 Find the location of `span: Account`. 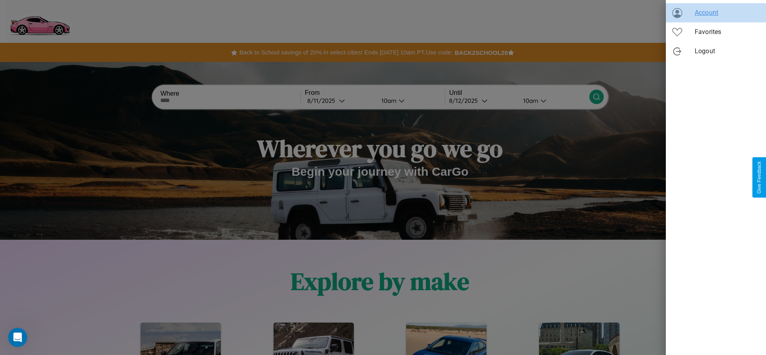

span: Account is located at coordinates (727, 13).